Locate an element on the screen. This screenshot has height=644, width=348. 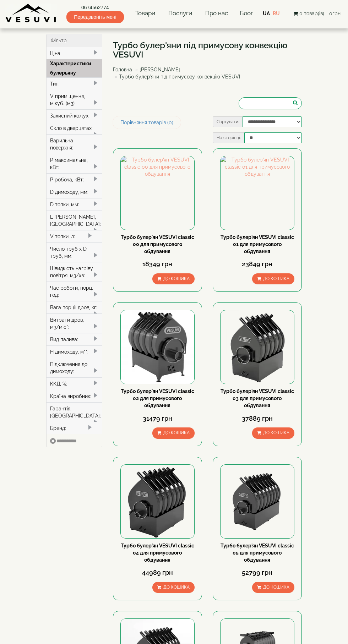
li: Турбо булер'яни під примусову конвекцію VESUVI is located at coordinates (177, 77).